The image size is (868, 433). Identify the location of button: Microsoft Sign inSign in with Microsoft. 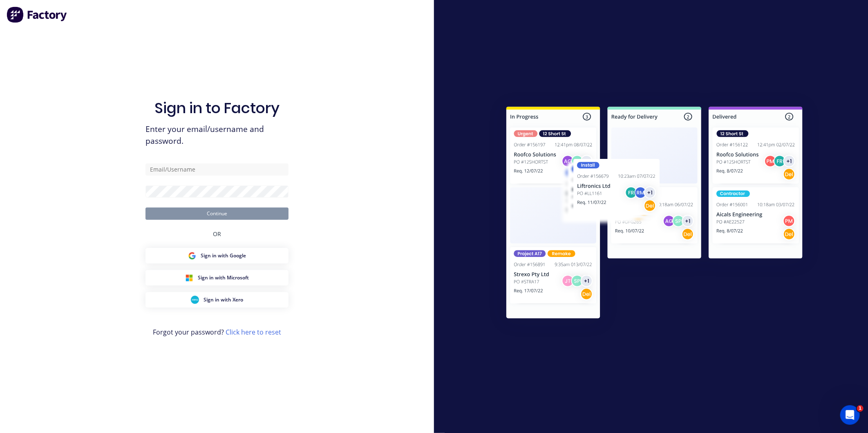
(217, 278).